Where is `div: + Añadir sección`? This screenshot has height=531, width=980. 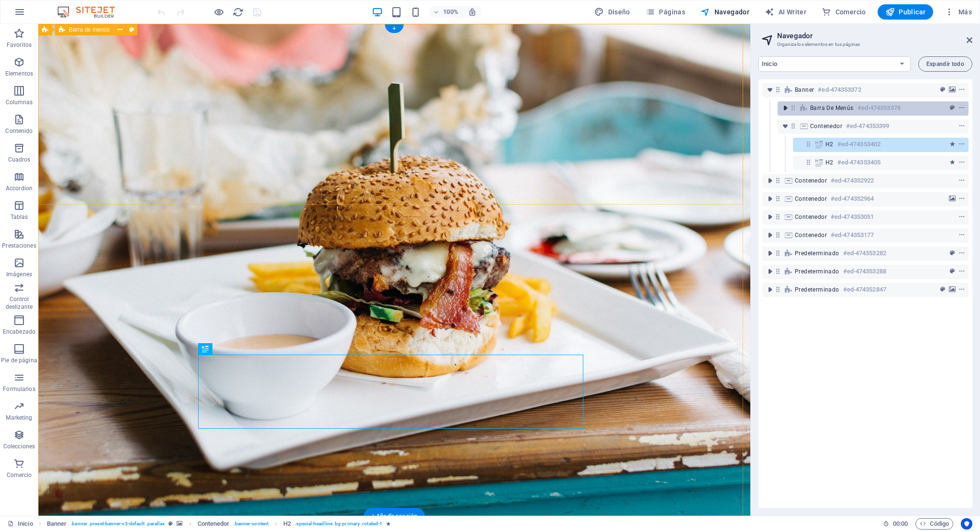 div: + Añadir sección is located at coordinates (395, 517).